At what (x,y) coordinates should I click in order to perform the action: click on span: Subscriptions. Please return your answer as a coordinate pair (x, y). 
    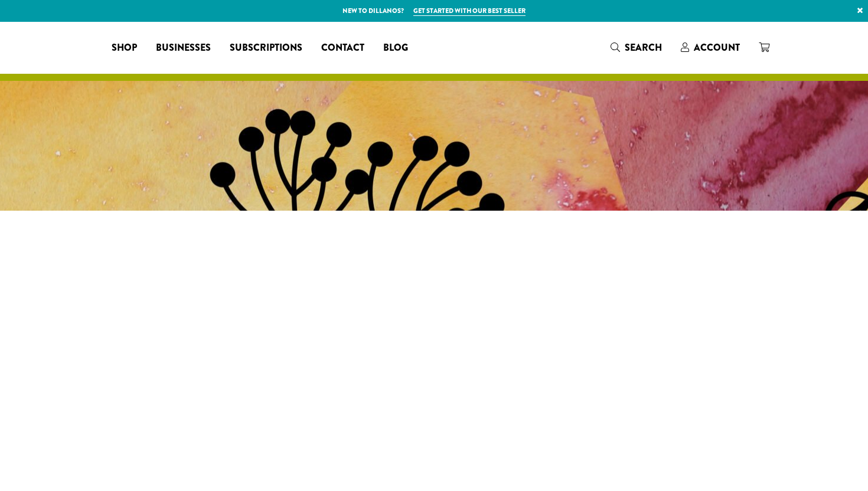
    Looking at the image, I should click on (265, 48).